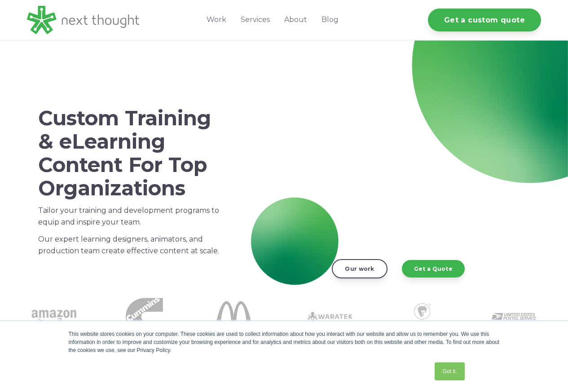 This screenshot has height=392, width=568. What do you see at coordinates (83, 20) in the screenshot?
I see `img: LG - NextThought Logo` at bounding box center [83, 20].